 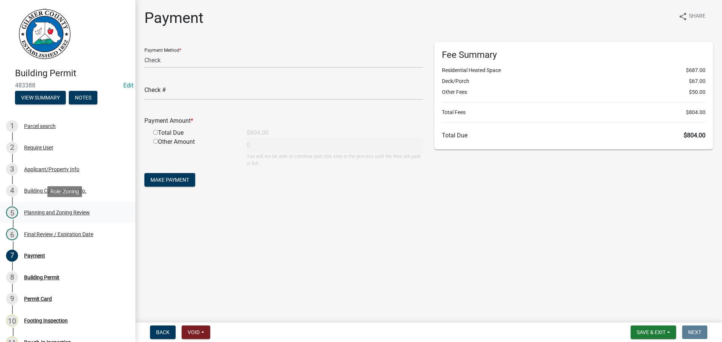 What do you see at coordinates (573, 92) in the screenshot?
I see `li: Other Fees` at bounding box center [573, 92].